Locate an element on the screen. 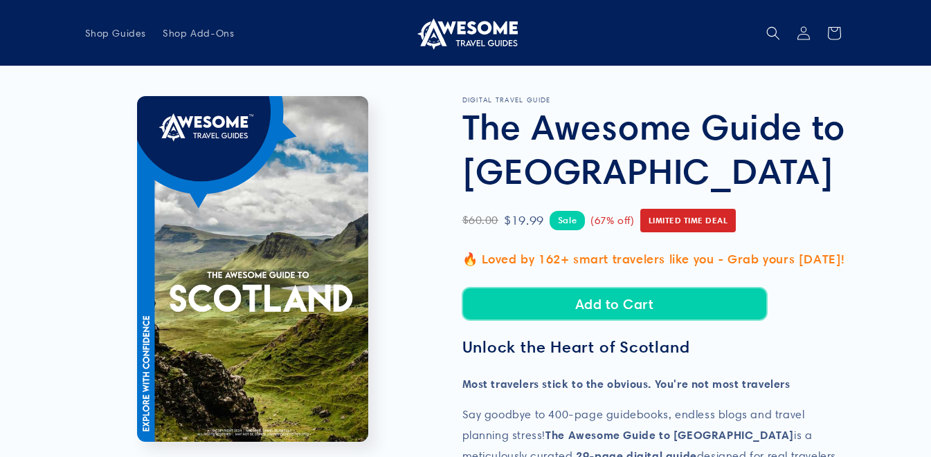  span: $19.99 is located at coordinates (524, 221).